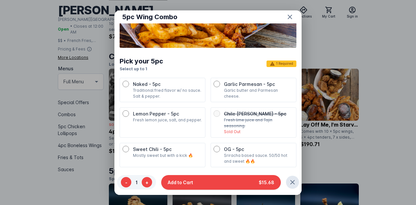 This screenshot has width=416, height=205. I want to click on button: Add to Cart$15.68, so click(221, 182).